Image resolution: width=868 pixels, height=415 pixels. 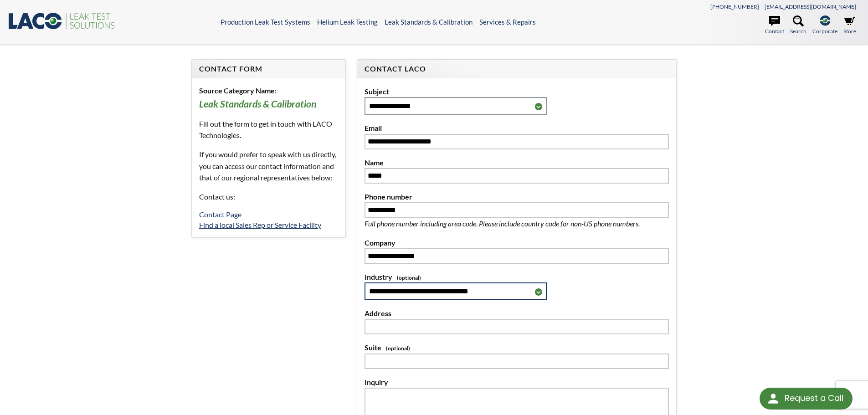 I want to click on span: Corporate, so click(x=824, y=31).